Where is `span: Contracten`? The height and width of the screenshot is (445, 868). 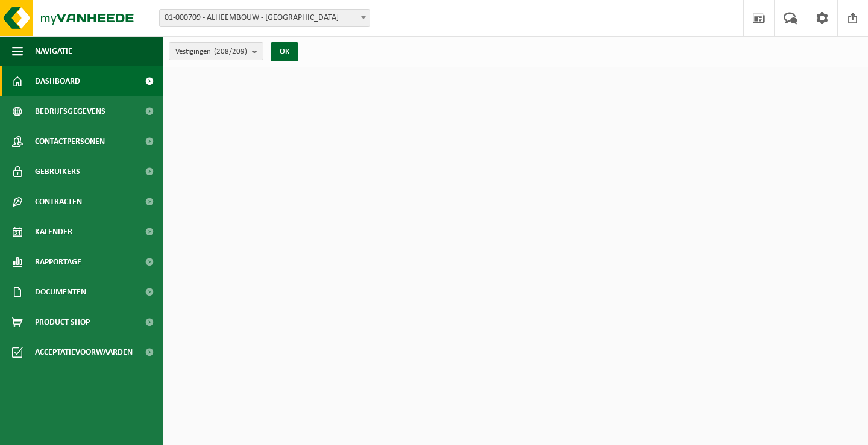 span: Contracten is located at coordinates (58, 202).